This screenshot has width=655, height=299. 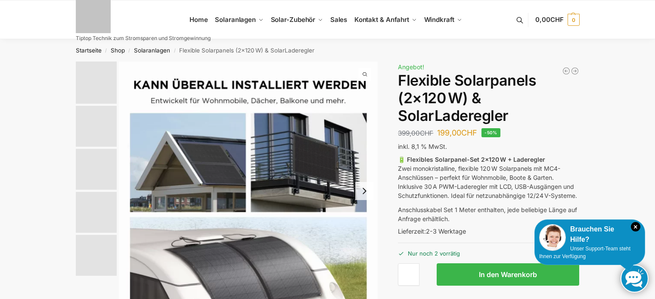 What do you see at coordinates (297, 20) in the screenshot?
I see `a: Solar-Zubehör` at bounding box center [297, 20].